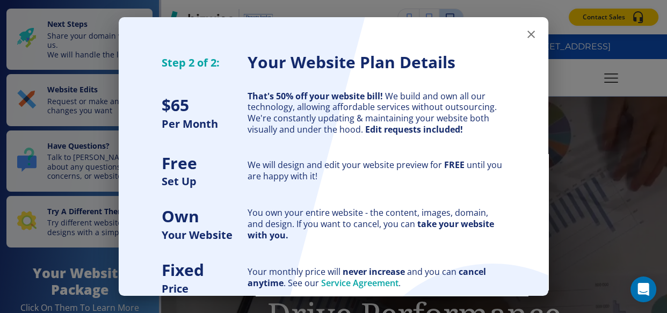 This screenshot has height=313, width=667. I want to click on h5: Your Website, so click(205, 235).